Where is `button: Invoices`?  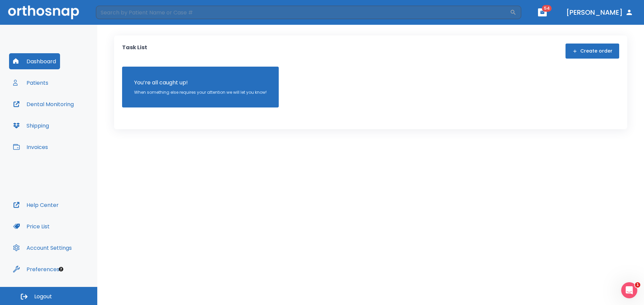
button: Invoices is located at coordinates (30, 147).